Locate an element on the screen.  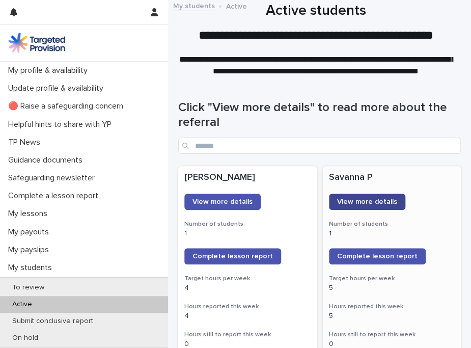
p: Active is located at coordinates (22, 304).